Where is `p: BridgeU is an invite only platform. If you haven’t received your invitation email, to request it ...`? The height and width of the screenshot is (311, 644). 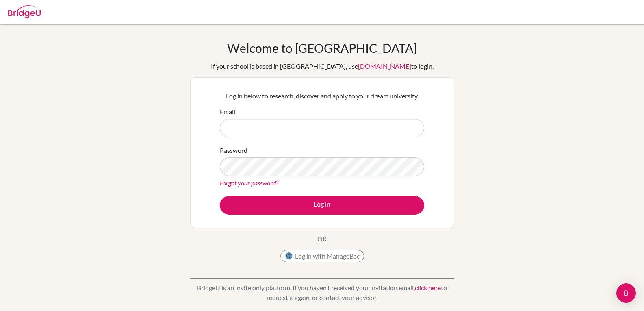
p: BridgeU is an invite only platform. If you haven’t received your invitation email, to request it ... is located at coordinates (322, 292).